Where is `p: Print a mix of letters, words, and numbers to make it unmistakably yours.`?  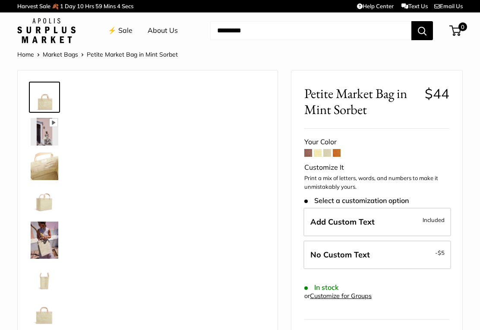
p: Print a mix of letters, words, and numbers to make it unmistakably yours. is located at coordinates (377, 182).